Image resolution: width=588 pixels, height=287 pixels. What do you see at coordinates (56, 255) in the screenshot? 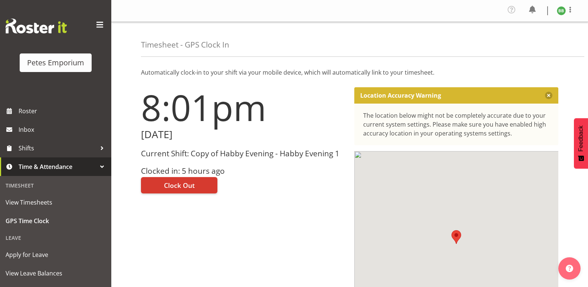
I see `span: Apply for Leave` at bounding box center [56, 255].